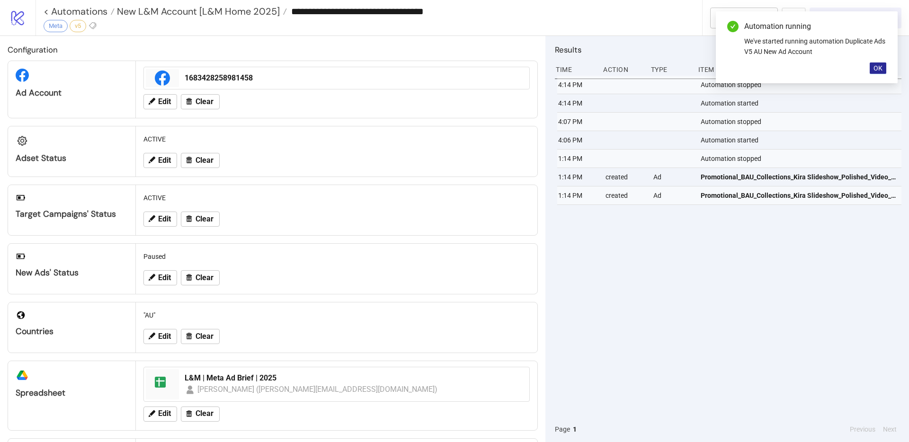 This screenshot has height=442, width=909. Describe the element at coordinates (337, 257) in the screenshot. I see `div: Paused` at that location.